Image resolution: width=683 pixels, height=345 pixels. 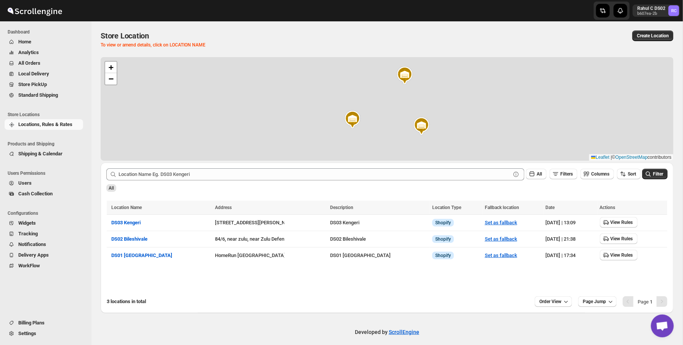 I want to click on a: Leaflet, so click(x=600, y=157).